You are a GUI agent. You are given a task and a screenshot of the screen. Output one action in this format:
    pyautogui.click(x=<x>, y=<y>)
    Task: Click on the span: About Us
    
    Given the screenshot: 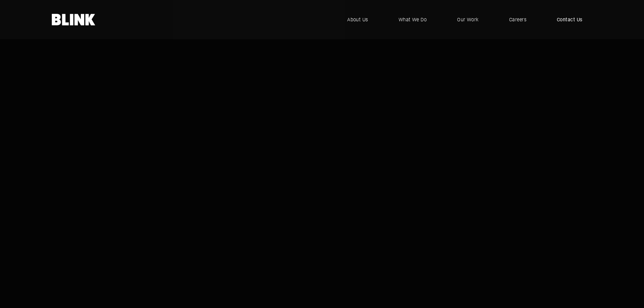 What is the action you would take?
    pyautogui.click(x=357, y=19)
    